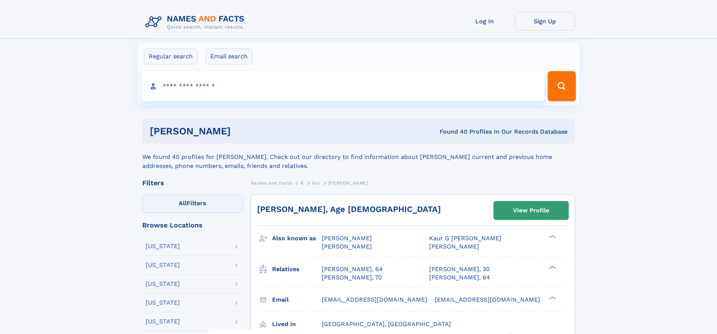 Image resolution: width=717 pixels, height=334 pixels. Describe the element at coordinates (451, 132) in the screenshot. I see `div: Found 40 Profiles In Our Records Database` at that location.